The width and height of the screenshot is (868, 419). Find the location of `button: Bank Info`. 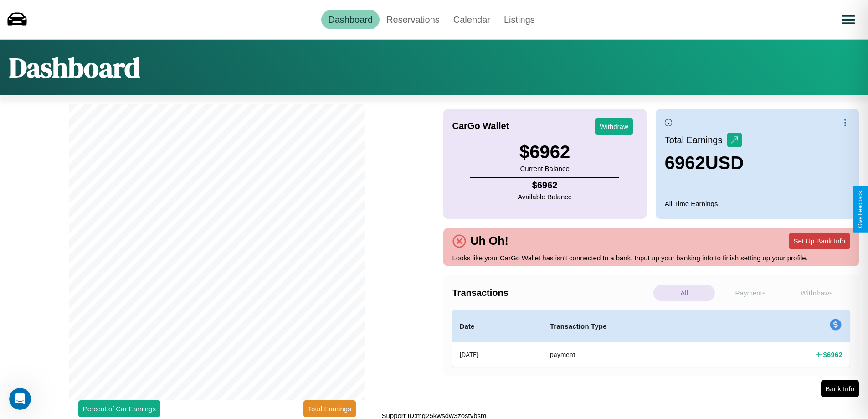

button: Bank Info is located at coordinates (840, 389).